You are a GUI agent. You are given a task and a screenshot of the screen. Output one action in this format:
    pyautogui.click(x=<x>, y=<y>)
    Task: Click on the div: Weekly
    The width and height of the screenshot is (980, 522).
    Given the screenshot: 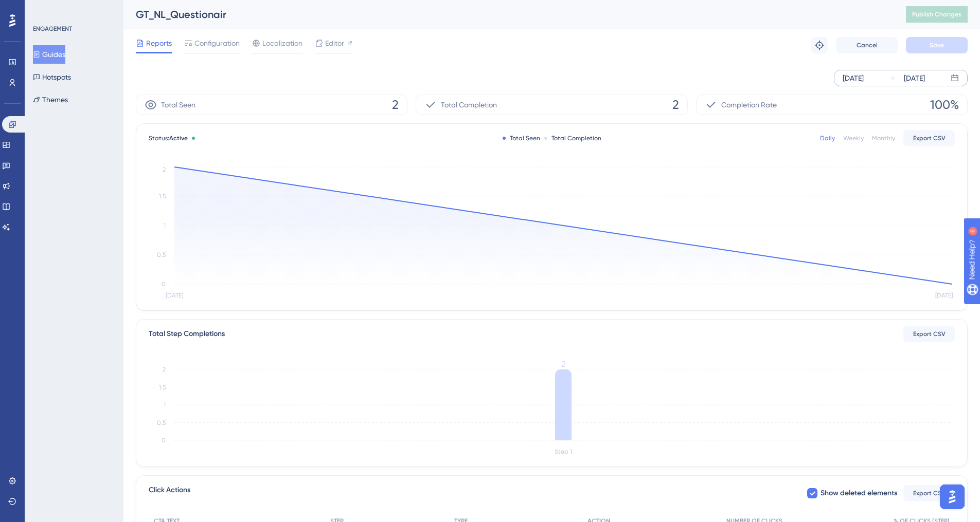 What is the action you would take?
    pyautogui.click(x=853, y=138)
    